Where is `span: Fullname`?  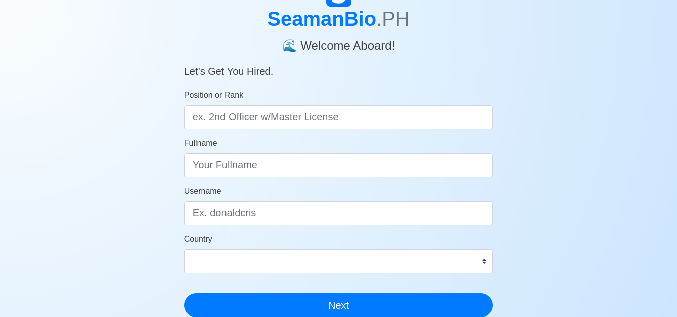
span: Fullname is located at coordinates (201, 143).